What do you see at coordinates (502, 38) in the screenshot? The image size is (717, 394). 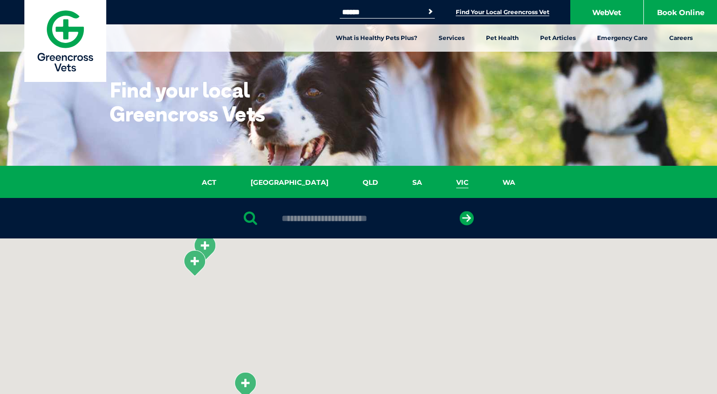 I see `a: Pet Health` at bounding box center [502, 38].